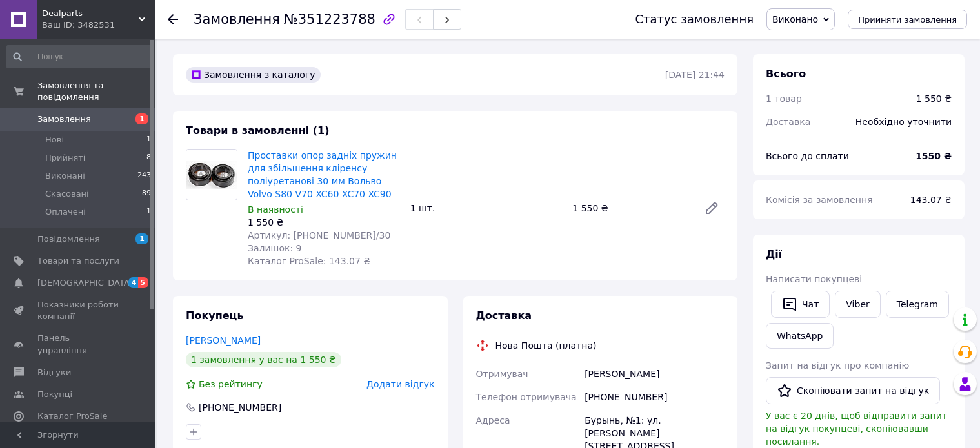 The width and height of the screenshot is (980, 448). Describe the element at coordinates (858, 304) in the screenshot. I see `a: Viber` at that location.